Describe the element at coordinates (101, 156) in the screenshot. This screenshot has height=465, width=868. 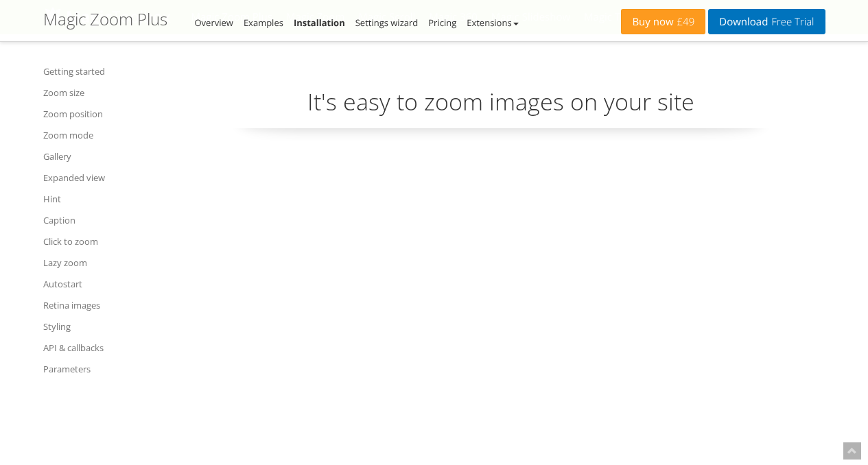
I see `a: Gallery` at that location.